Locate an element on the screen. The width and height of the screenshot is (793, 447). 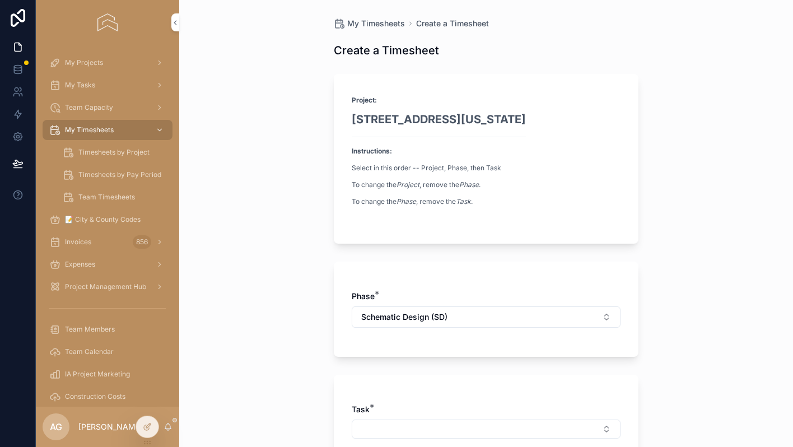
em: Task is located at coordinates (463, 201).